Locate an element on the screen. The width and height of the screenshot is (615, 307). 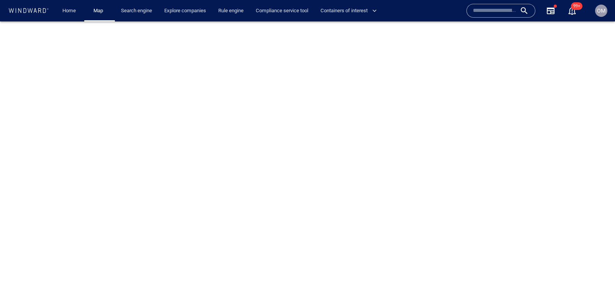
button: OM is located at coordinates (601, 11).